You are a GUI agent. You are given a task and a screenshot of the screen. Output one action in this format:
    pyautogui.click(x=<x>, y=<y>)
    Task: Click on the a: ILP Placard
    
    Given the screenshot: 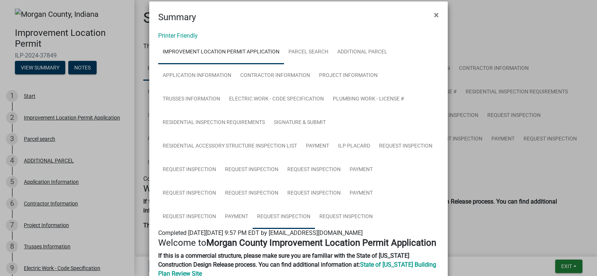 What is the action you would take?
    pyautogui.click(x=354, y=146)
    